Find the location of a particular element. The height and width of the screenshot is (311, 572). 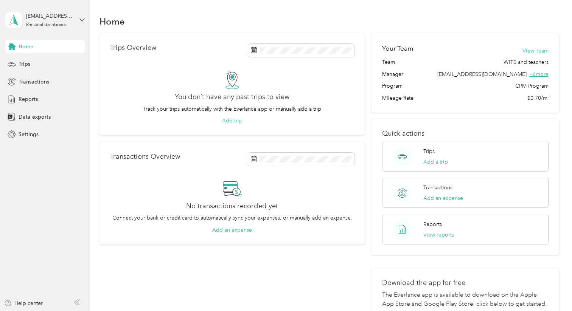

span: Program is located at coordinates (392, 86).